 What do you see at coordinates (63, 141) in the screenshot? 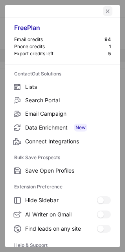
I see `label: Connect Integrations` at bounding box center [63, 141].